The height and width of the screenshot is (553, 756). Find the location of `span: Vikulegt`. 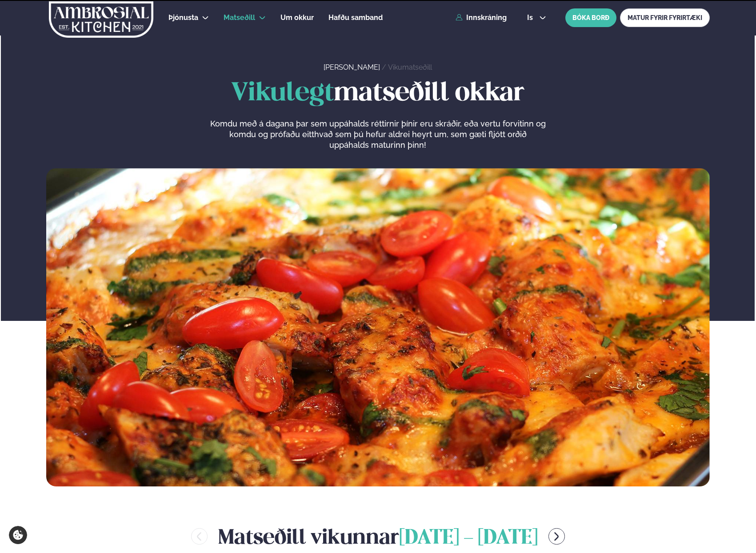

span: Vikulegt is located at coordinates (282, 93).